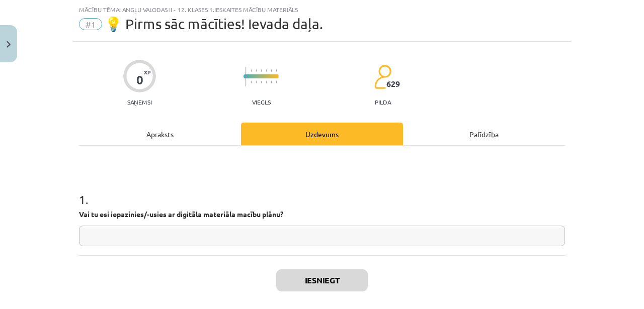  Describe the element at coordinates (382, 77) in the screenshot. I see `img: students-c634bb4e5e11cddfef0936a35e636f08e4e9abd3cc4e673bd6f9a4125e45ecb1.svg` at that location.